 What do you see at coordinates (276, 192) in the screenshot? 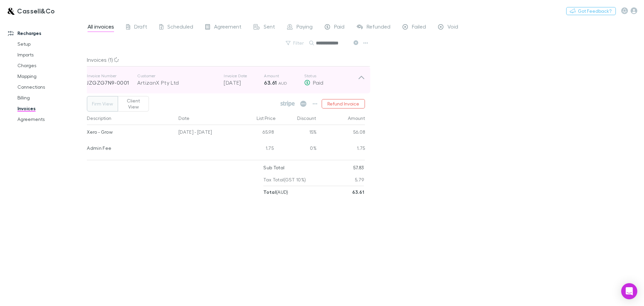
I see `p: ( AUD )` at bounding box center [276, 192].